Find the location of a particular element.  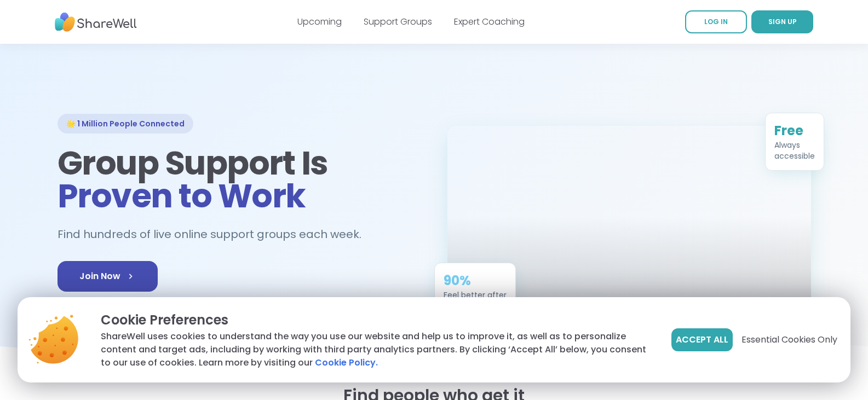

div: 90% is located at coordinates (475, 281).